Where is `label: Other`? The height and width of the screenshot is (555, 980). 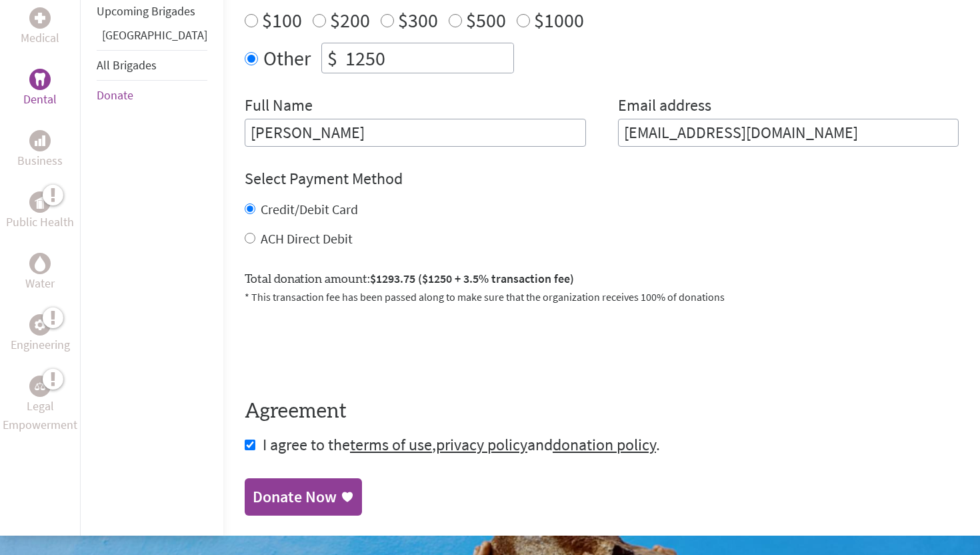
label: Other is located at coordinates (287, 58).